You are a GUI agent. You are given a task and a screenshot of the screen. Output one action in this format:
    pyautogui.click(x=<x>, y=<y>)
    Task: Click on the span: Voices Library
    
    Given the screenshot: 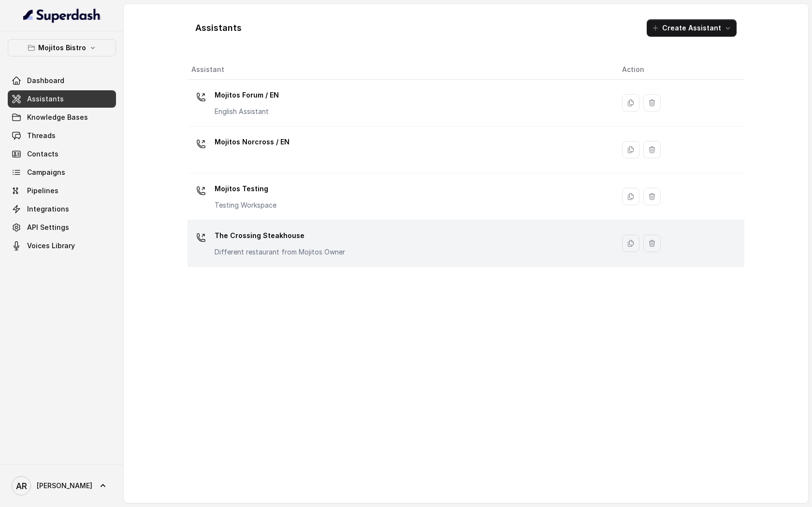 What is the action you would take?
    pyautogui.click(x=51, y=245)
    